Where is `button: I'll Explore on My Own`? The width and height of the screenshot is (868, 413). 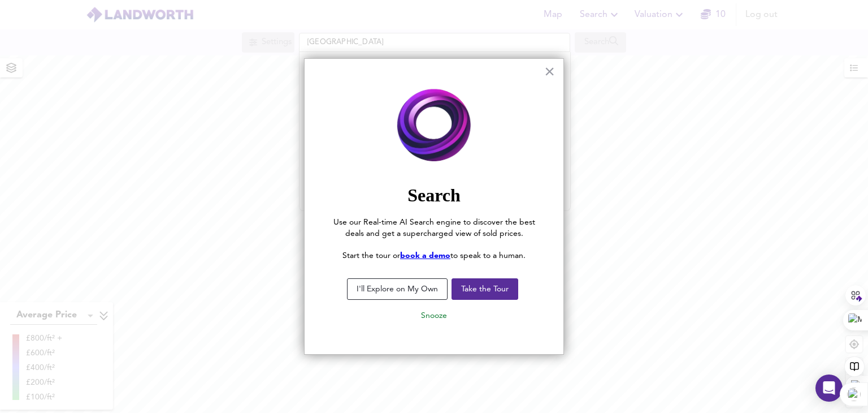 button: I'll Explore on My Own is located at coordinates (397, 289).